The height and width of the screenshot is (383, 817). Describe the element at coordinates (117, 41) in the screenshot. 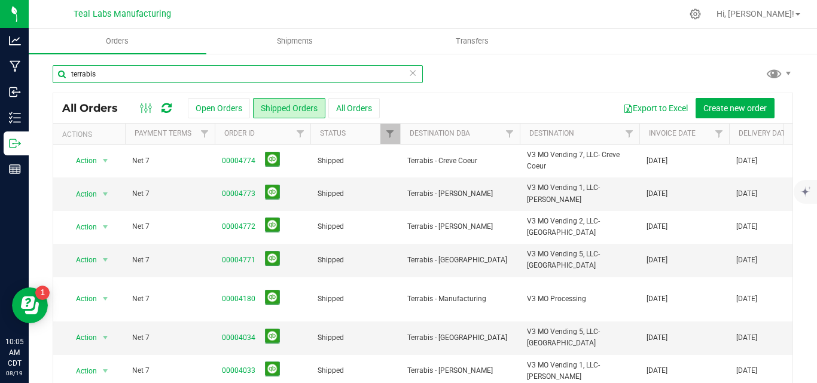

I see `span: Orders` at that location.